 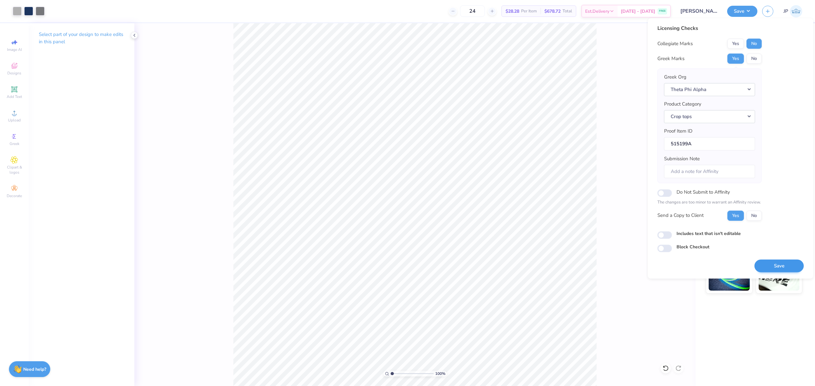 What do you see at coordinates (709, 89) in the screenshot?
I see `button: Theta Phi Alpha` at bounding box center [709, 89].